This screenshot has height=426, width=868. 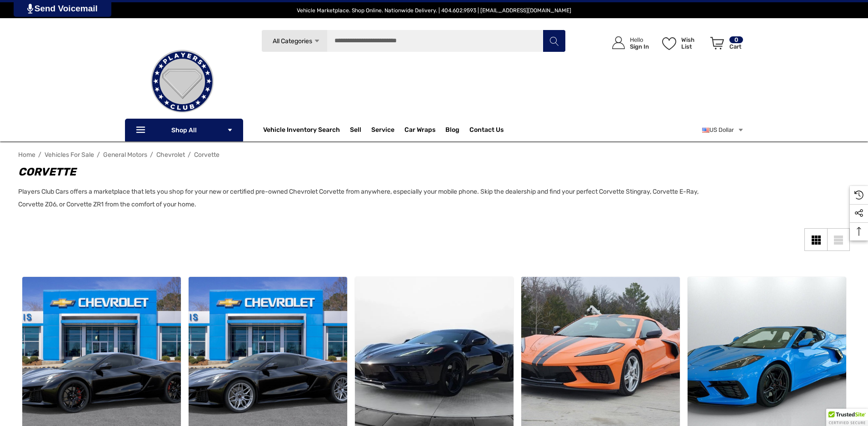 I want to click on a: Corvette, so click(x=207, y=155).